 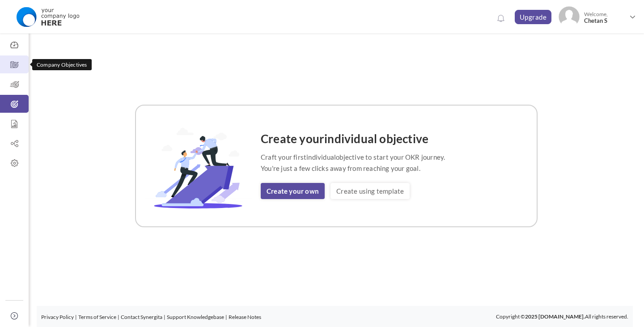 What do you see at coordinates (353, 163) in the screenshot?
I see `p: Craft your first objective to start your OKR journey. You're just a few clicks away from reaching...` at bounding box center [353, 163].